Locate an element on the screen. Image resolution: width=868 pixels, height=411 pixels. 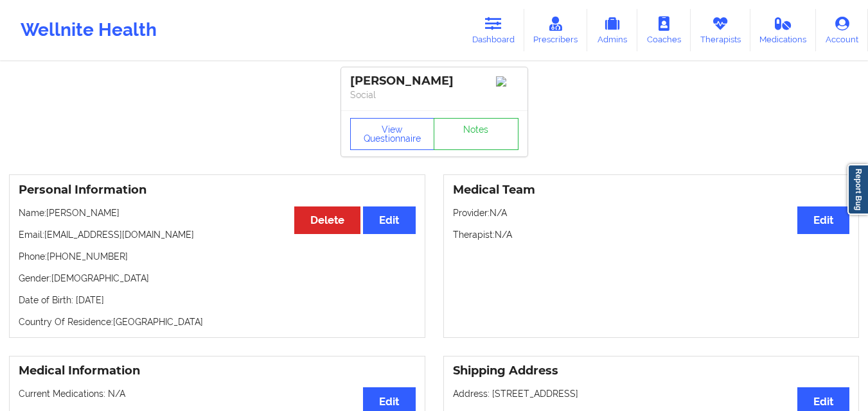
a: Notes is located at coordinates (476, 134).